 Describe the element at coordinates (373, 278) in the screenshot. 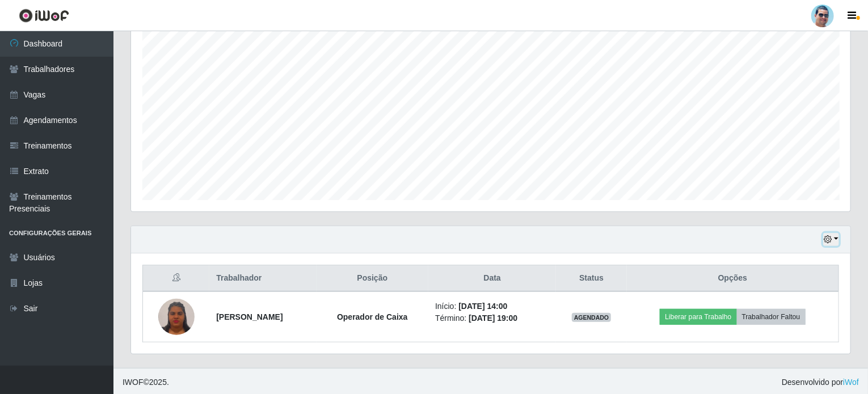

I see `th: Posição` at that location.